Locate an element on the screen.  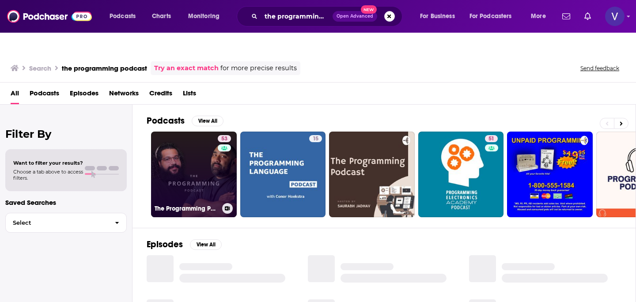
a: Networks is located at coordinates (124, 95).